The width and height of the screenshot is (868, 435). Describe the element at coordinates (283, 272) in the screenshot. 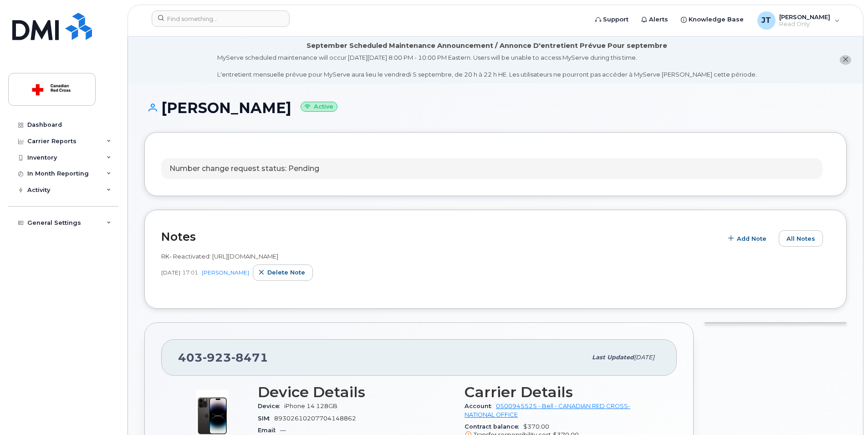

I see `button: Delete note` at that location.